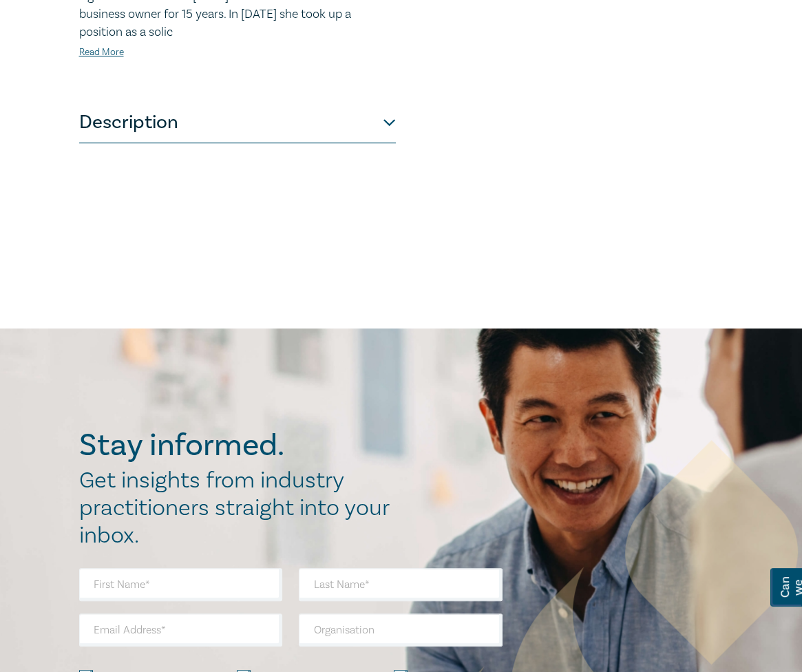 The height and width of the screenshot is (672, 802). I want to click on button: Description, so click(238, 123).